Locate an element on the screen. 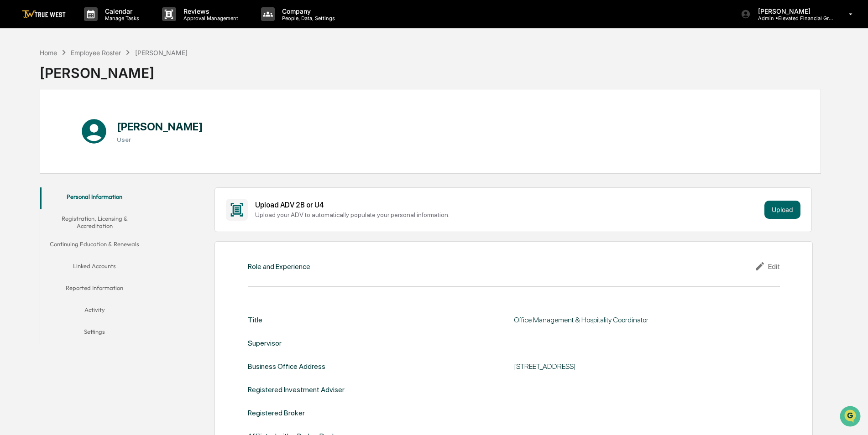 The width and height of the screenshot is (868, 435). a: 🗄️Attestations is located at coordinates (90, 119).